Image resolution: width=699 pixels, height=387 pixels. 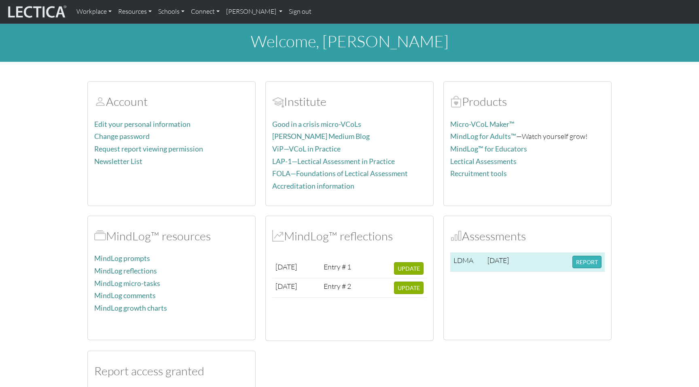 What do you see at coordinates (36, 12) in the screenshot?
I see `img: lecticalive` at bounding box center [36, 12].